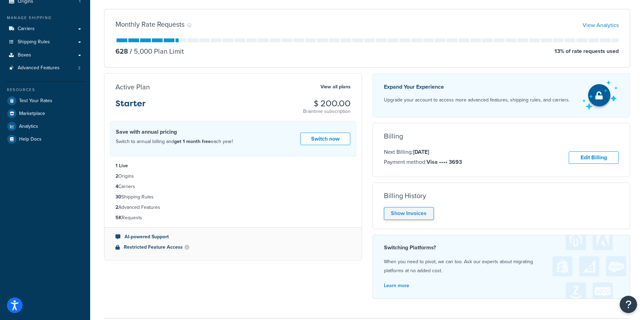 This screenshot has height=320, width=644. What do you see at coordinates (45, 29) in the screenshot?
I see `a: Carriers` at bounding box center [45, 29].